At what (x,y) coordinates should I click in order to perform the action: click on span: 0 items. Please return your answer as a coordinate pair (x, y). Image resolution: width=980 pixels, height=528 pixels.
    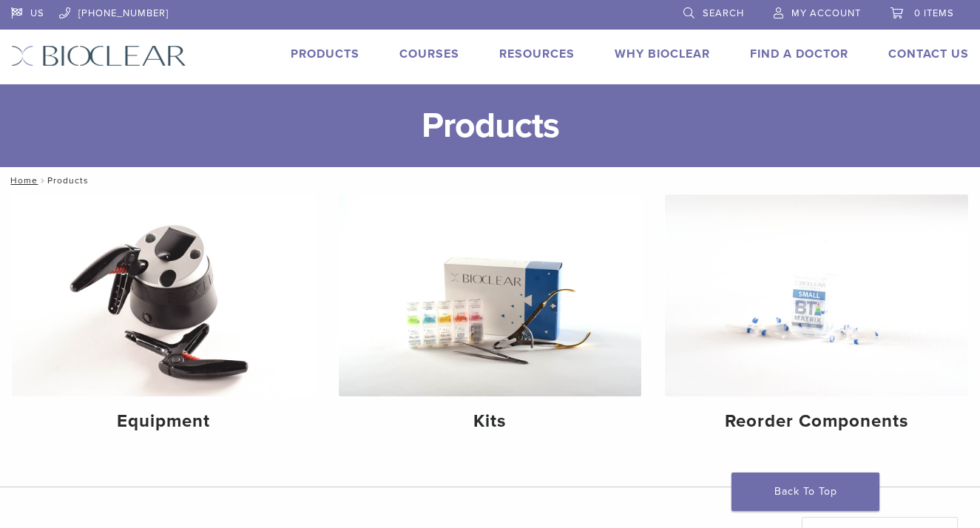
    Looking at the image, I should click on (934, 14).